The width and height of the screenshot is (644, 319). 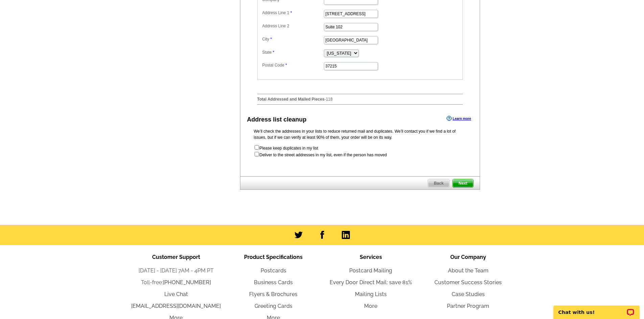 What do you see at coordinates (273, 306) in the screenshot?
I see `a: Greeting Cards` at bounding box center [273, 306].